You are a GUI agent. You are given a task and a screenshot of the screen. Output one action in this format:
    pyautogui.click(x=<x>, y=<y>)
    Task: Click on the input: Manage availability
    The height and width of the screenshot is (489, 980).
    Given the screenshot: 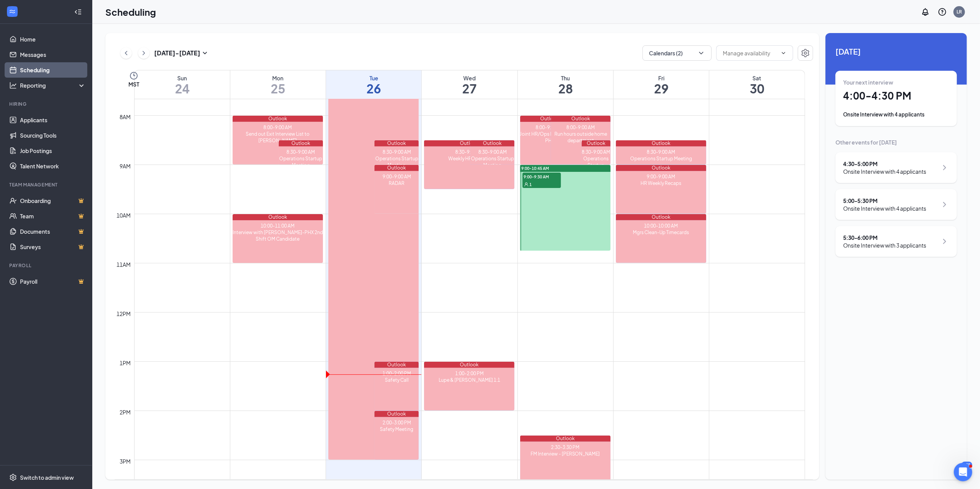 What is the action you would take?
    pyautogui.click(x=750, y=53)
    